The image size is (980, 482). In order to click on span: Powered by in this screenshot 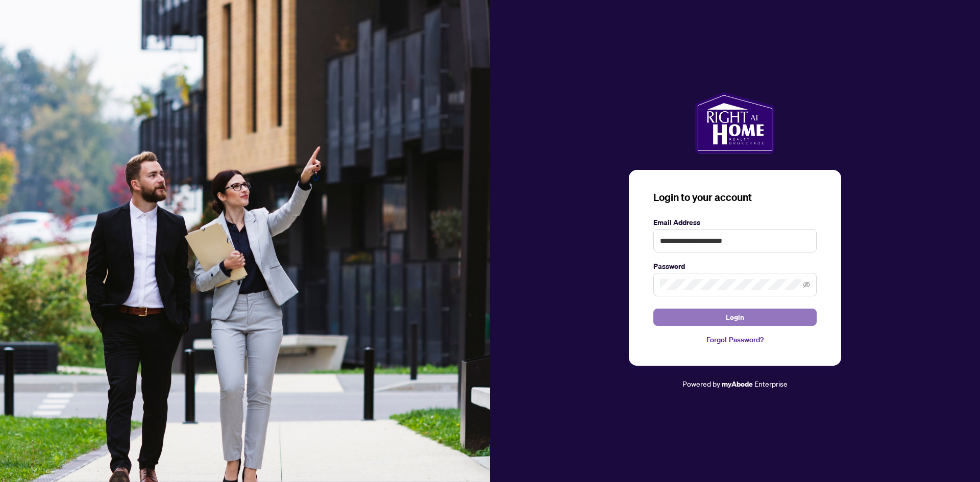, I will do `click(701, 384)`.